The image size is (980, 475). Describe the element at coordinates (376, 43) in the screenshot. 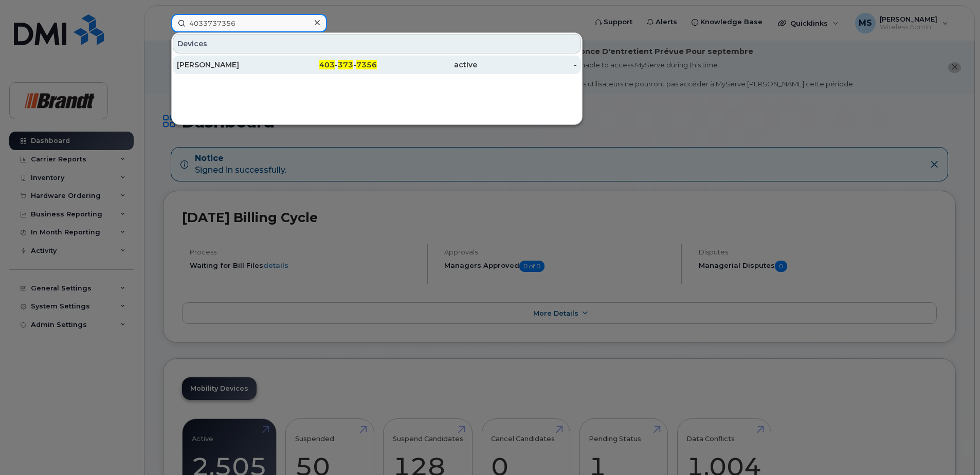

I see `div: Devices` at that location.